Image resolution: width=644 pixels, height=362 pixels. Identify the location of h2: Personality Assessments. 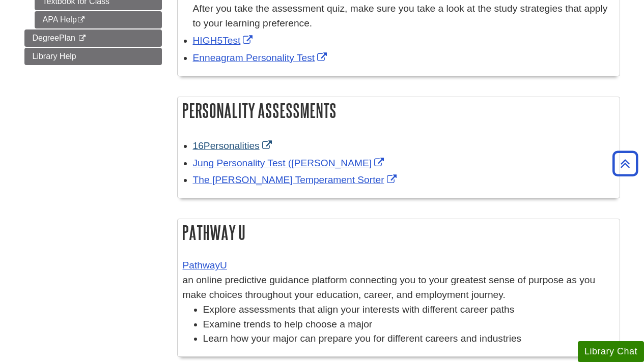
(399, 110).